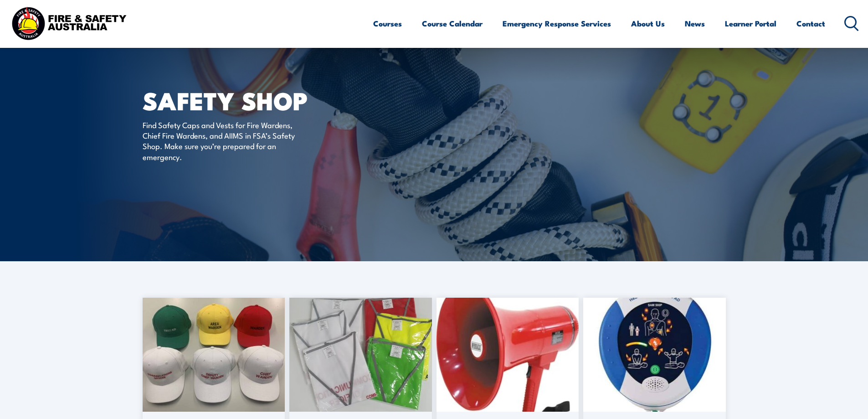 The image size is (868, 419). I want to click on img: megaphone-1.jpg, so click(508, 355).